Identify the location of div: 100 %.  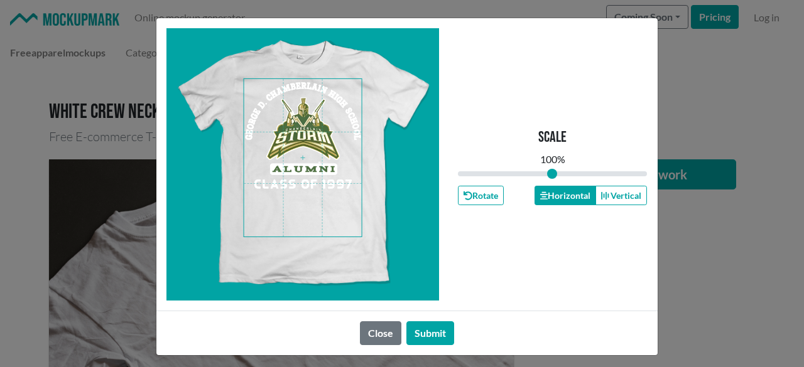
(553, 160).